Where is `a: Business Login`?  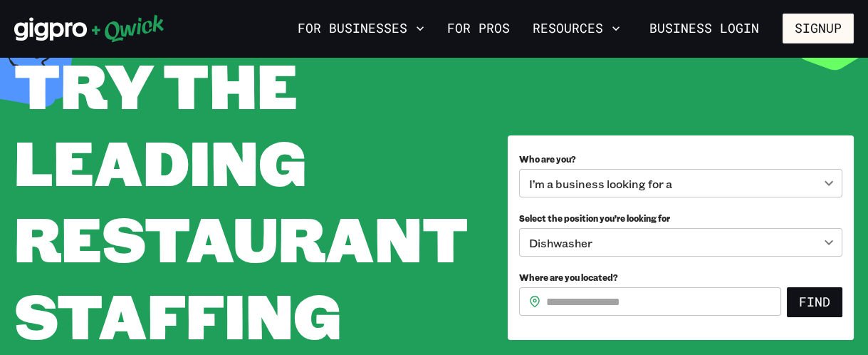 a: Business Login is located at coordinates (704, 29).